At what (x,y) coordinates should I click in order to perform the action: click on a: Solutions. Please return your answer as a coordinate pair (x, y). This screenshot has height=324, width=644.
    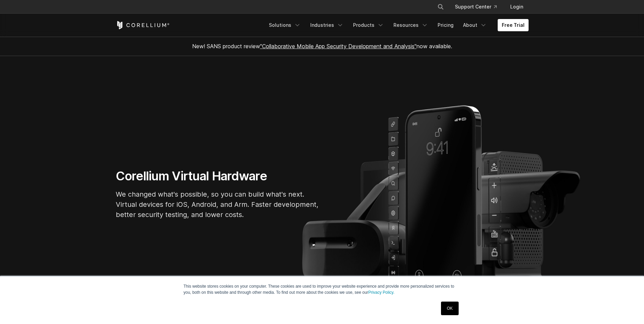
    Looking at the image, I should click on (285, 25).